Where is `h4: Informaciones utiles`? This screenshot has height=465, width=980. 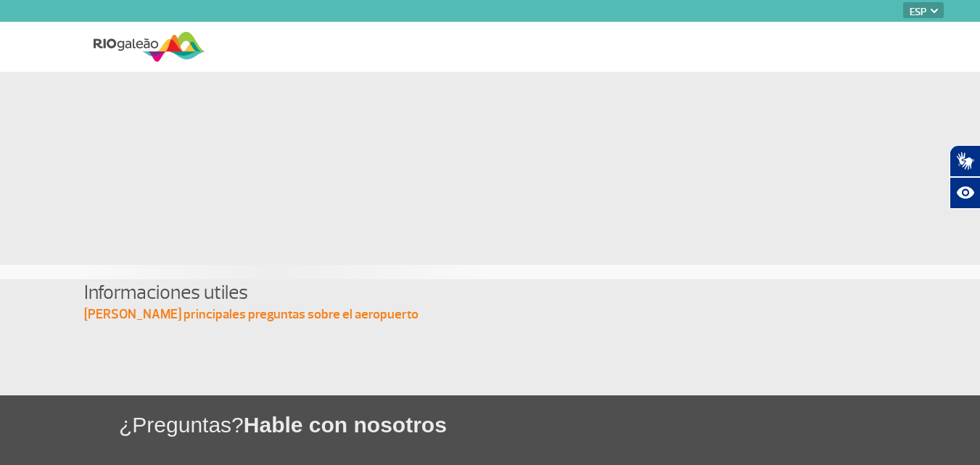 h4: Informaciones utiles is located at coordinates (490, 293).